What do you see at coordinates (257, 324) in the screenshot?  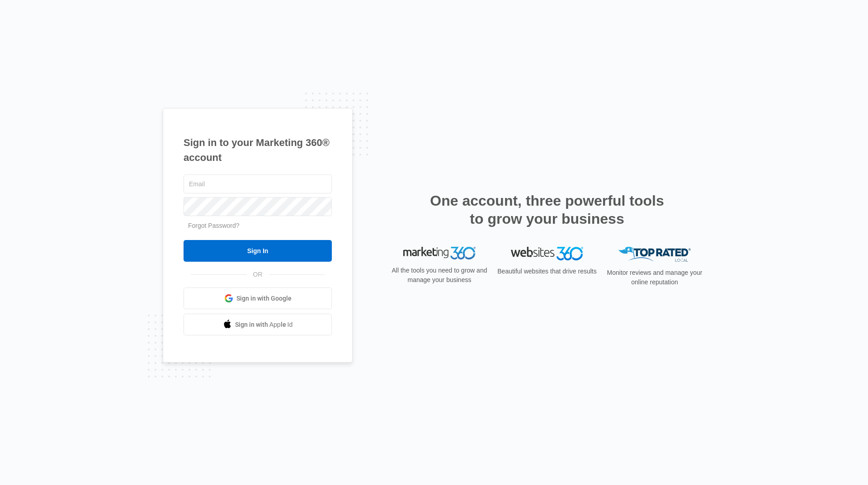 I see `a: Sign in with Apple Id` at bounding box center [257, 324].